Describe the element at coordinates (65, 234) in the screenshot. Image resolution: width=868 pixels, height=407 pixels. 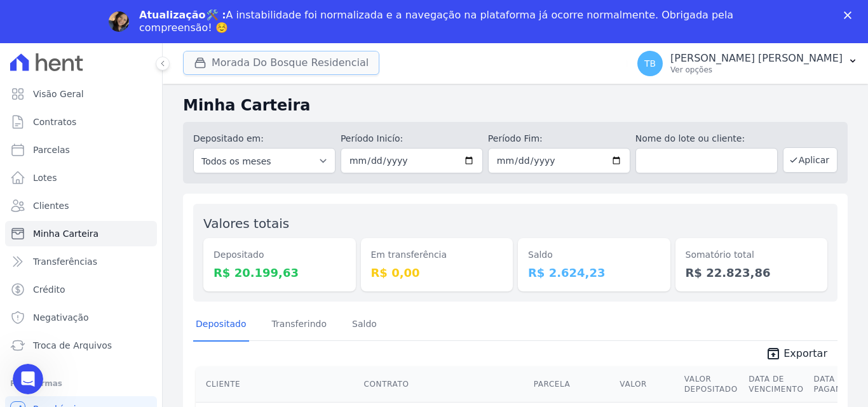
I see `span: Minha Carteira` at that location.